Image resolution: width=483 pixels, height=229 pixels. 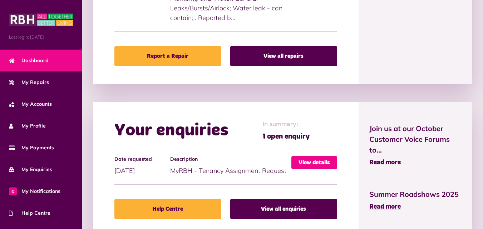 What do you see at coordinates (416, 146) in the screenshot?
I see `a: Join us at our October Customer Voice Forums to... Read more` at bounding box center [416, 146].